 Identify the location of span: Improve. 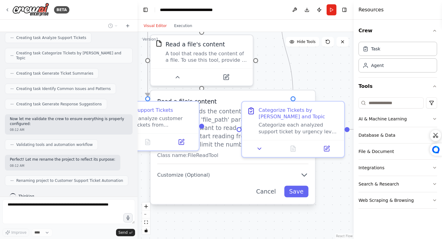
(19, 232).